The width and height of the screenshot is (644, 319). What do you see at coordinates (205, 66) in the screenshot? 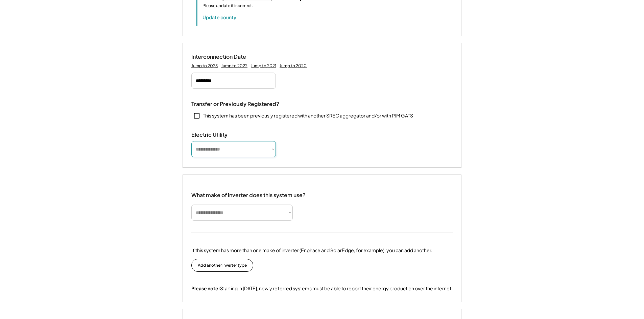
I see `div: Jump to 2023` at bounding box center [205, 66].